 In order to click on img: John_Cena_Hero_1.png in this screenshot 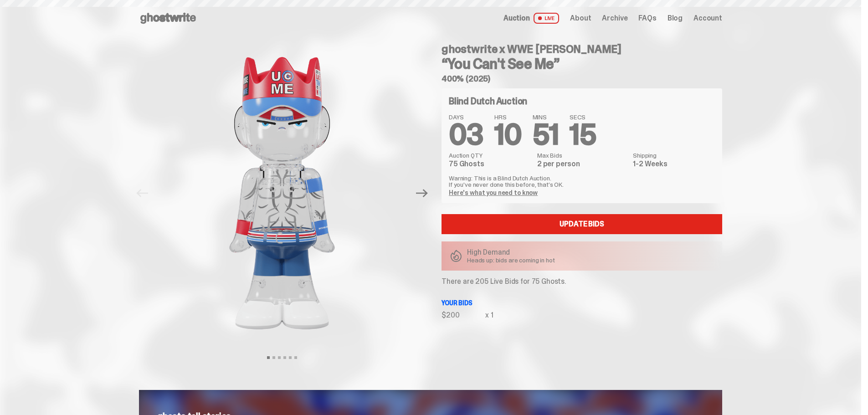, I will do `click(282, 193)`.